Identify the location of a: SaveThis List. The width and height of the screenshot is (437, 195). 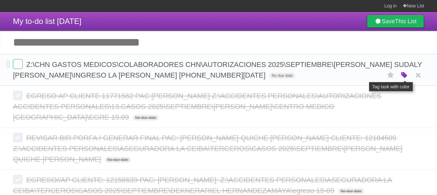
(396, 21).